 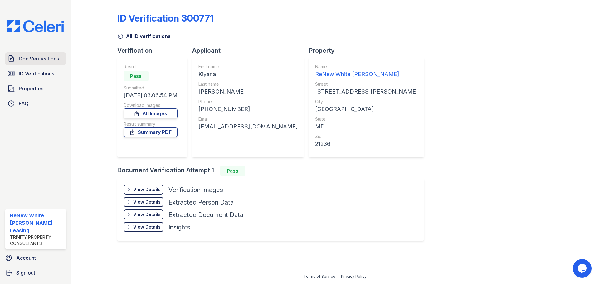 What do you see at coordinates (155, 51) in the screenshot?
I see `div: Verification` at bounding box center [155, 51].